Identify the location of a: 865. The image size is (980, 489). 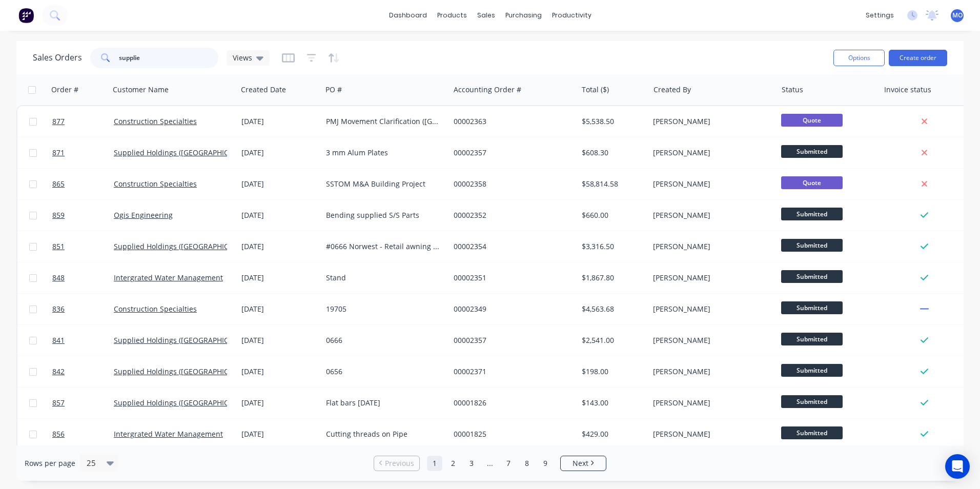
(83, 184).